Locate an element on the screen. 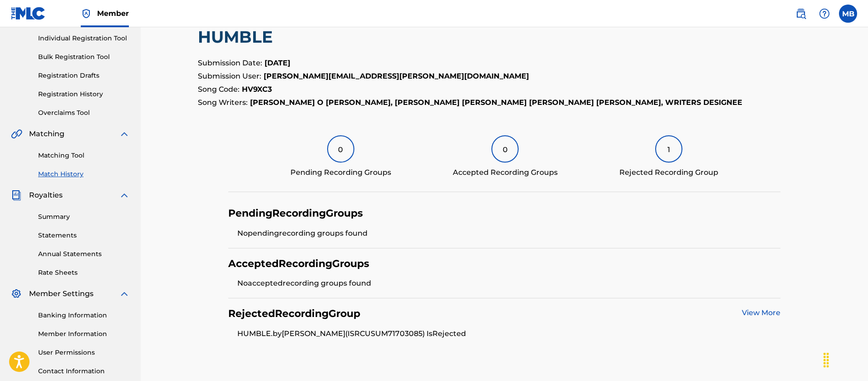  div: User Menu is located at coordinates (848, 14).